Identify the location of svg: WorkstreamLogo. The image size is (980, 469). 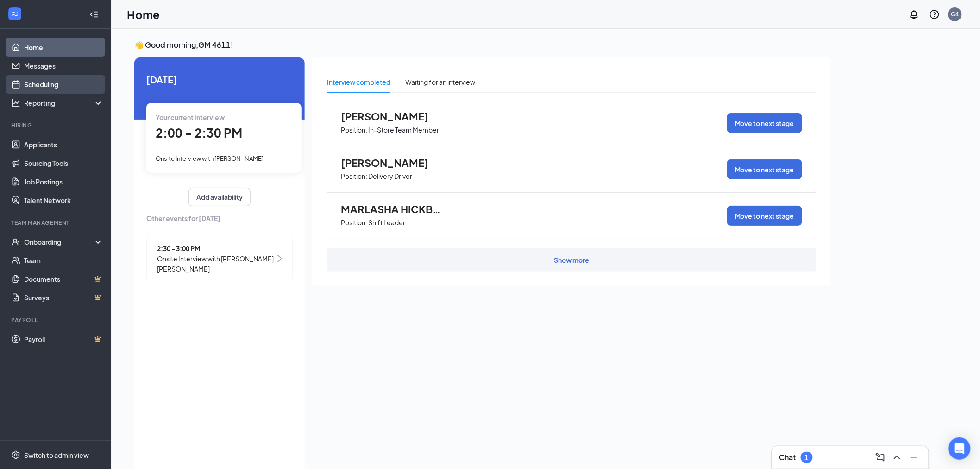
(15, 14).